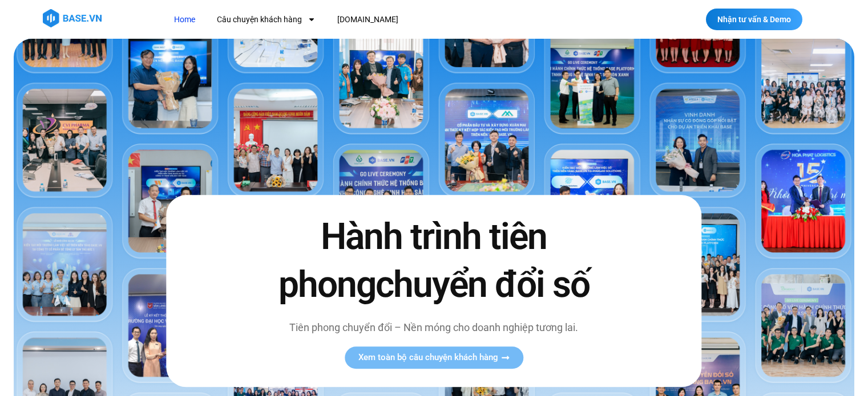  What do you see at coordinates (428, 357) in the screenshot?
I see `span: Xem toàn bộ câu chuyện khách hàng` at bounding box center [428, 357].